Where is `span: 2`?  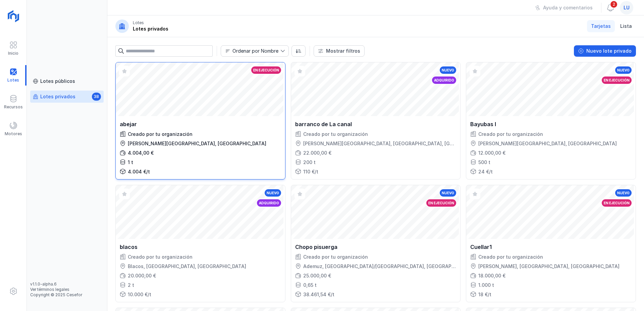
span: 2 is located at coordinates (614, 4).